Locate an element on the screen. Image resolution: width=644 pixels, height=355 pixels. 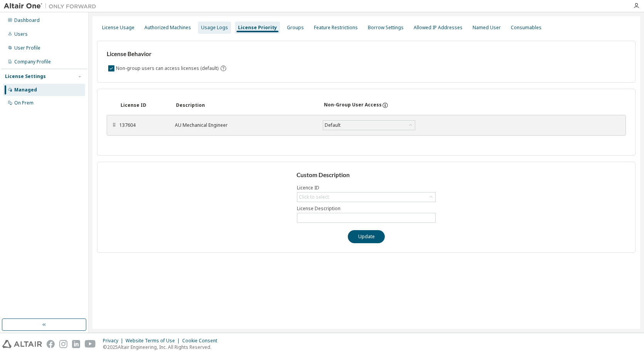
div: Non-Group User Access is located at coordinates (353, 106).